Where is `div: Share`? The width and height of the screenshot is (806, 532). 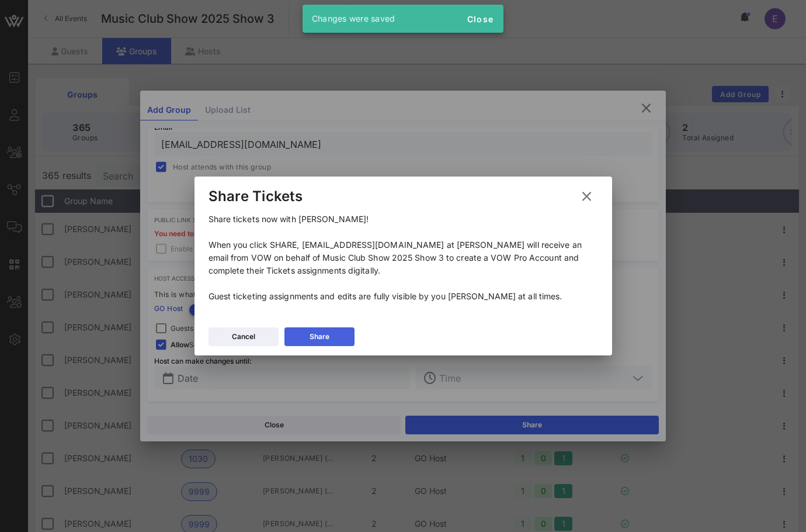 div: Share is located at coordinates (319, 337).